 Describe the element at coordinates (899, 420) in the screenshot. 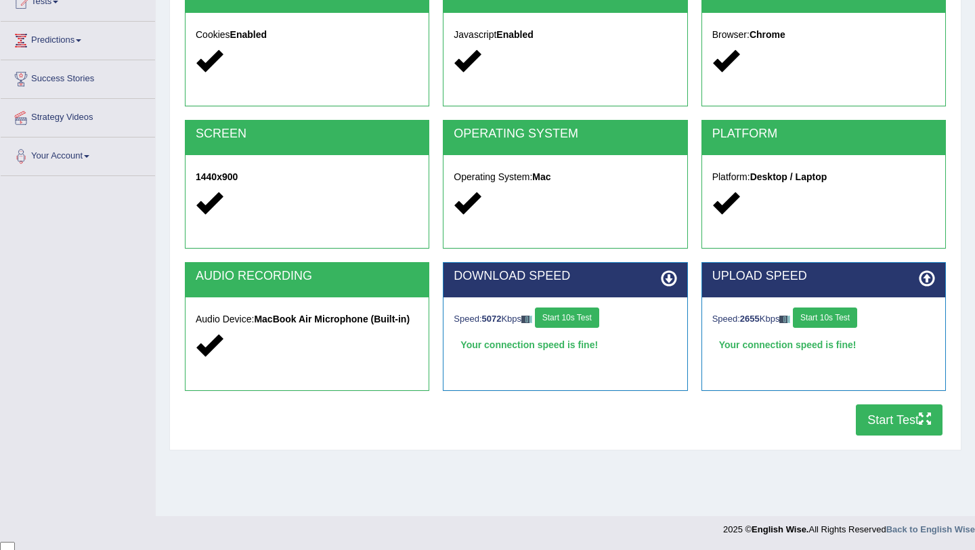

I see `button: Start Test` at that location.